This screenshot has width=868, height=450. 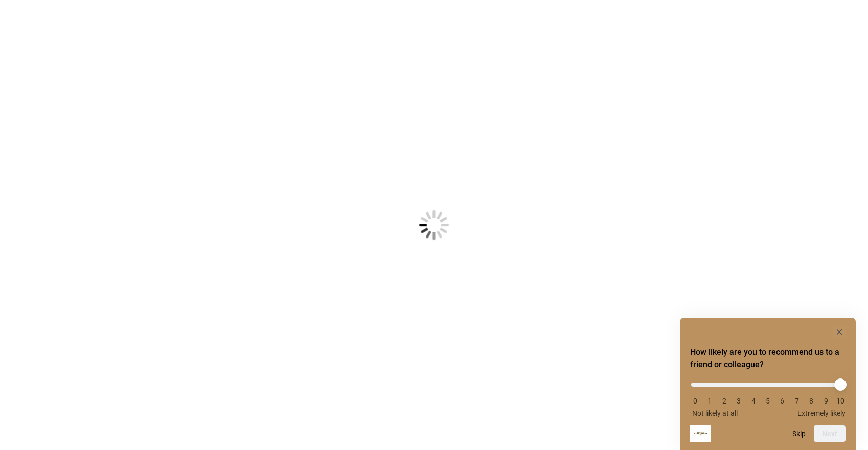 What do you see at coordinates (695, 401) in the screenshot?
I see `li: 0` at bounding box center [695, 401].